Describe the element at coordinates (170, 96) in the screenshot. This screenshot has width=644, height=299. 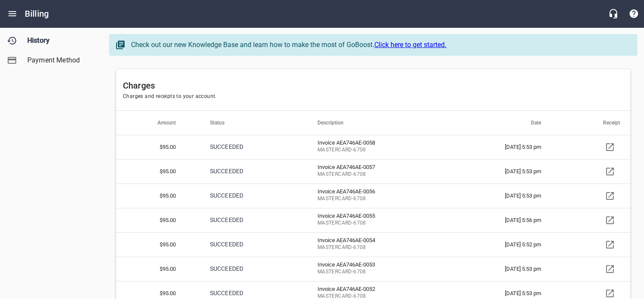
I see `span: Charges and receipts to your account.` at that location.